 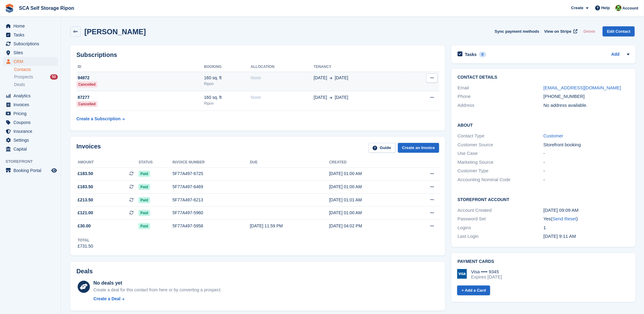 What do you see at coordinates (211, 186) in the screenshot?
I see `div: 5F77A497-6469` at bounding box center [211, 186].